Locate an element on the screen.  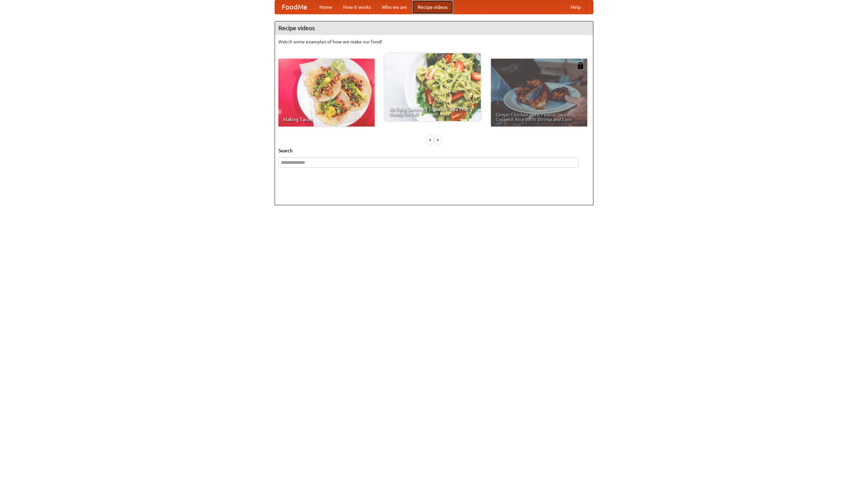
p: Watch some examples of how we make our food! is located at coordinates (434, 41).